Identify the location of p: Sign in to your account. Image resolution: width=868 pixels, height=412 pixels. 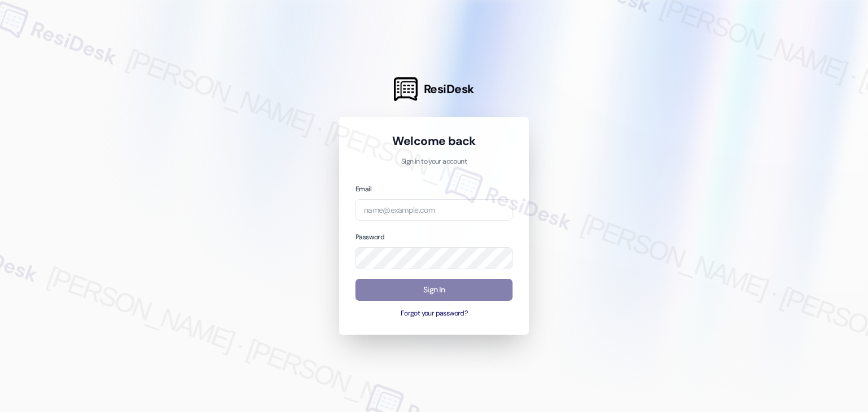
(434, 162).